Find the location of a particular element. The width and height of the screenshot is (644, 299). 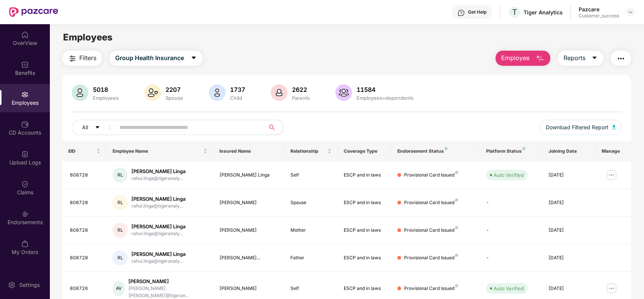

div: 2207 is located at coordinates (174, 89).